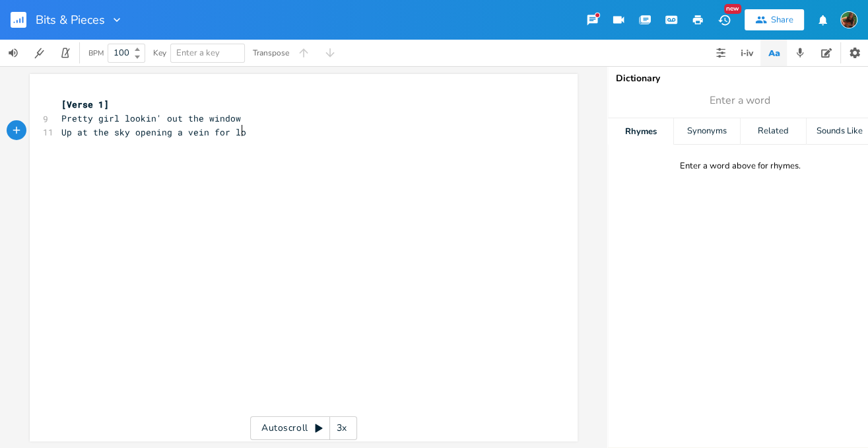  What do you see at coordinates (782, 20) in the screenshot?
I see `div: Share` at bounding box center [782, 20].